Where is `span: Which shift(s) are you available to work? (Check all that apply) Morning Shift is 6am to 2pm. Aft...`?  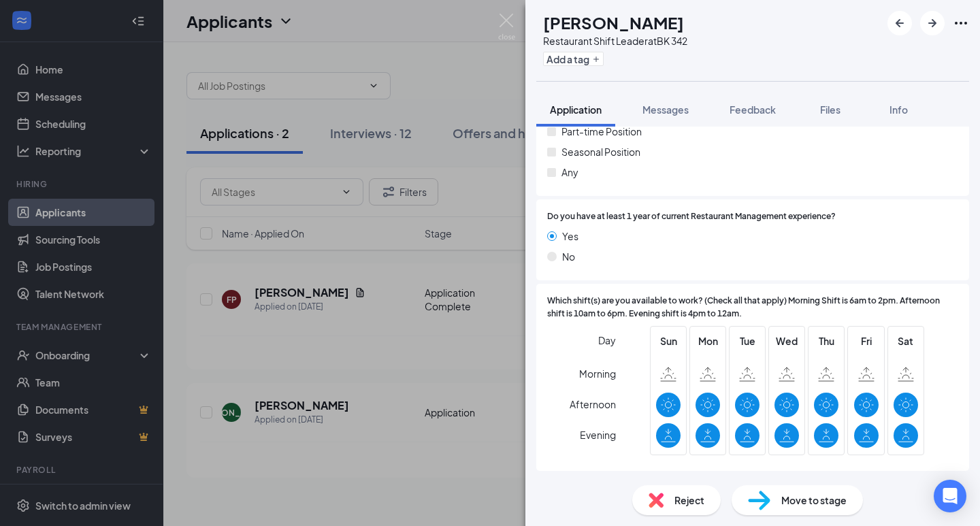 span: Which shift(s) are you available to work? (Check all that apply) Morning Shift is 6am to 2pm. Aft... is located at coordinates (752, 307).